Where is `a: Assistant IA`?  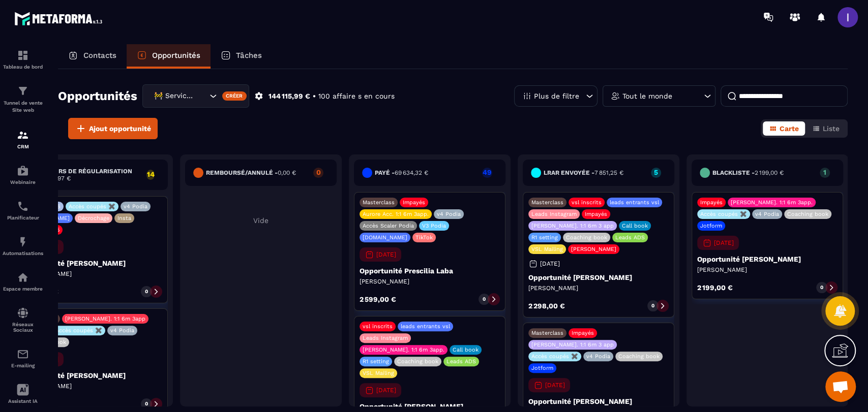 a: Assistant IA is located at coordinates (23, 394).